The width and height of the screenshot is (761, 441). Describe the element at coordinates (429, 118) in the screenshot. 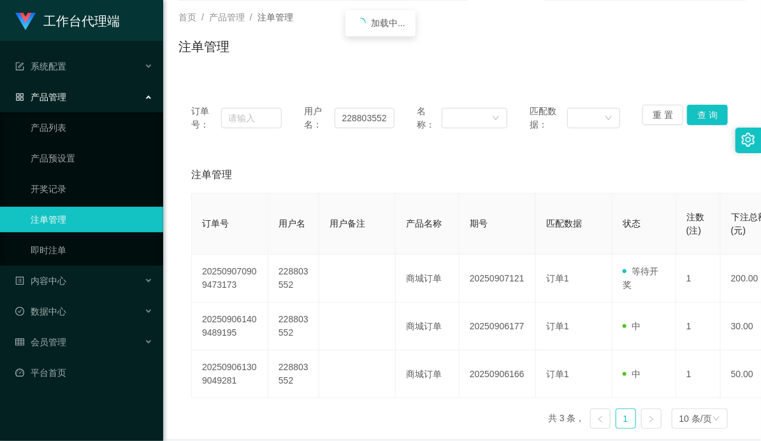

I see `span: 名称：` at that location.